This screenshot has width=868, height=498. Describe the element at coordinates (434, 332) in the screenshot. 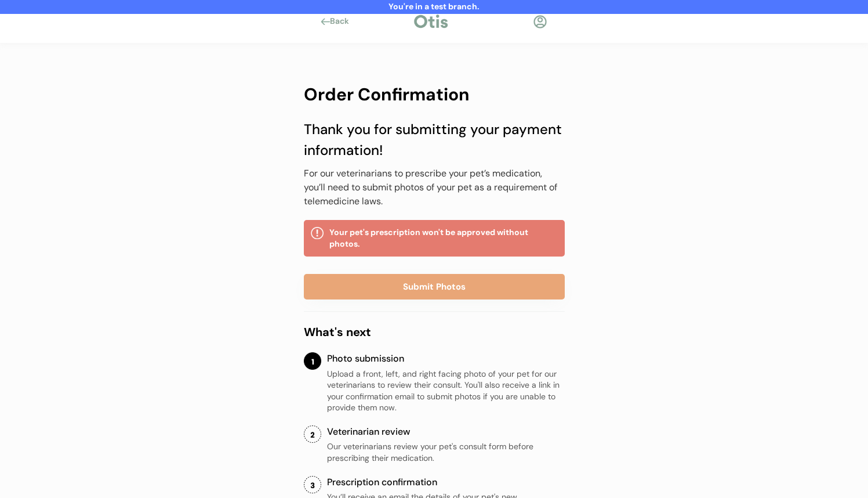

I see `div: What's next` at that location.